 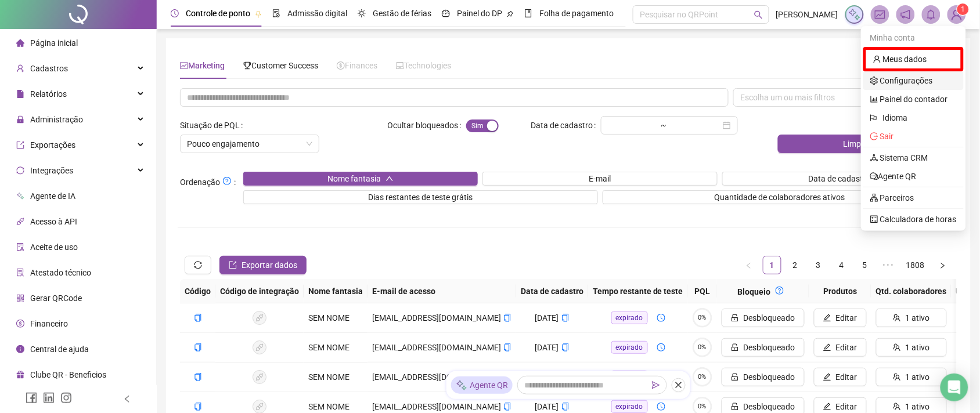 I want to click on span: export, so click(x=20, y=145).